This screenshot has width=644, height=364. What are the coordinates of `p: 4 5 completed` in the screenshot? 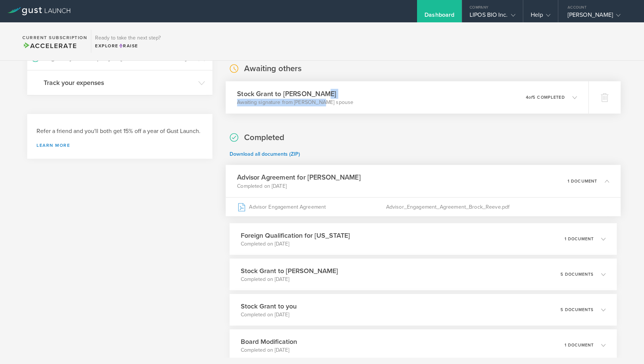 It's located at (545, 97).